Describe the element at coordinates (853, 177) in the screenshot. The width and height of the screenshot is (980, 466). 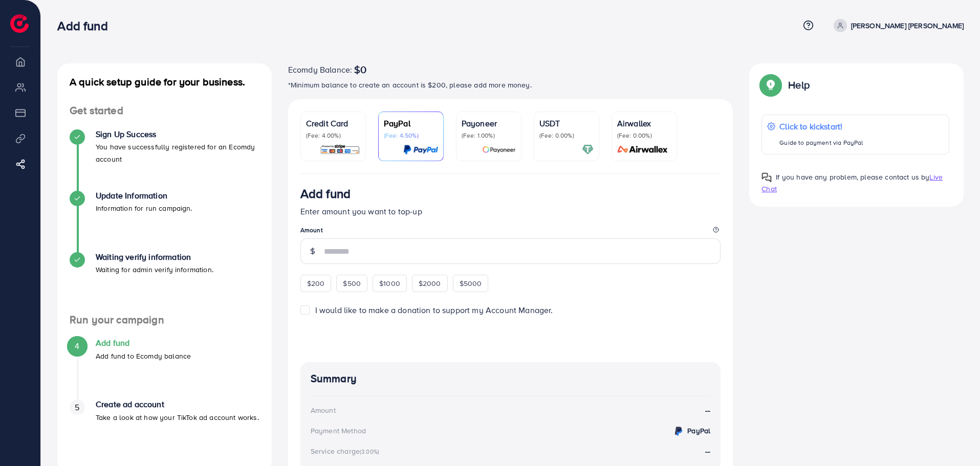
I see `span: If you have any problem, please contact us by` at that location.